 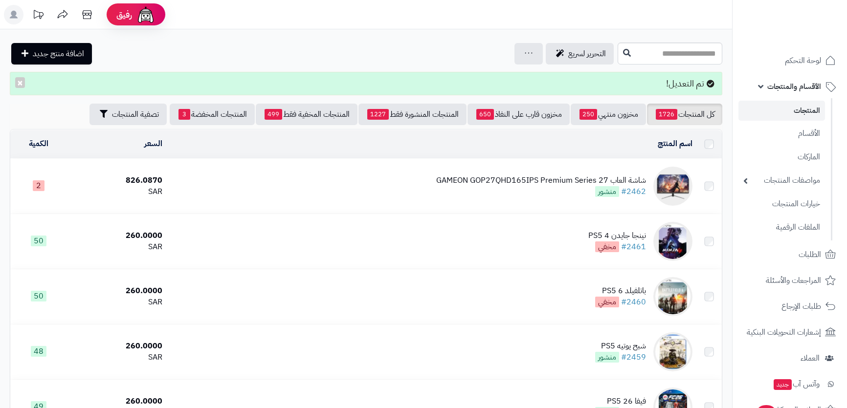 What do you see at coordinates (620, 401) in the screenshot?
I see `div: فيفا 26 PS5` at bounding box center [620, 401].